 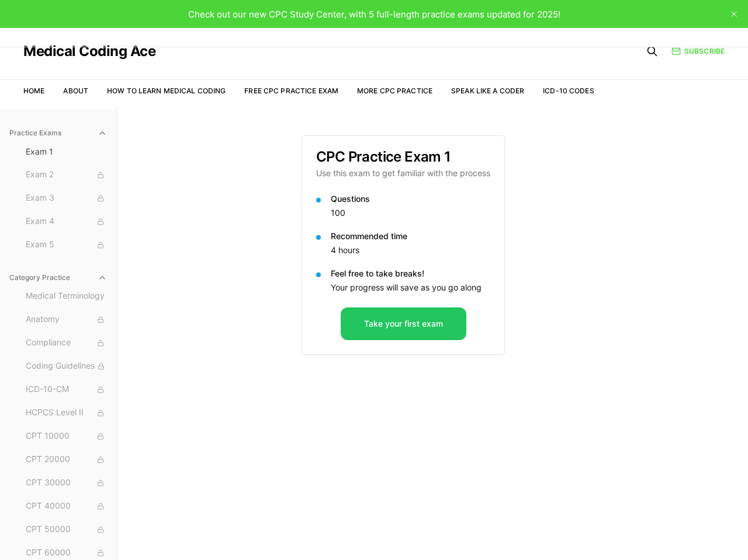 What do you see at coordinates (66, 296) in the screenshot?
I see `button: Medical Terminology` at bounding box center [66, 296].